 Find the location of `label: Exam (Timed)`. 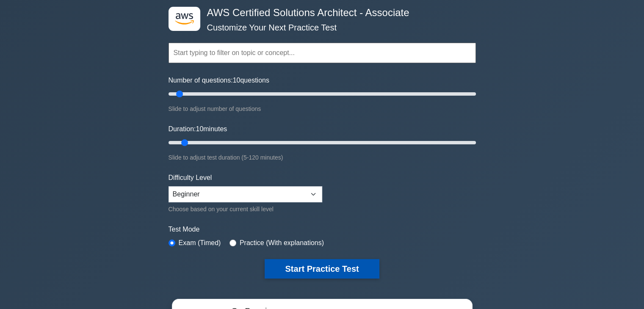

label: Exam (Timed) is located at coordinates (200, 243).